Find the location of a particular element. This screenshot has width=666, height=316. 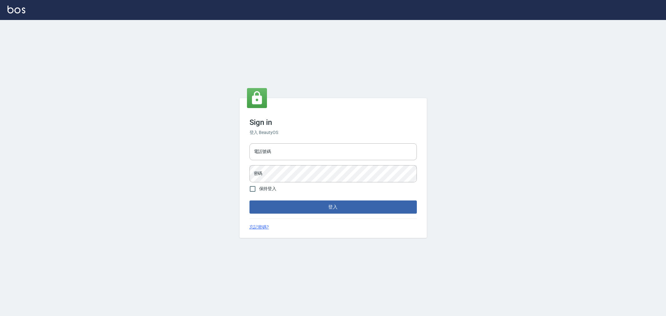

button: 登入 is located at coordinates (333, 207).